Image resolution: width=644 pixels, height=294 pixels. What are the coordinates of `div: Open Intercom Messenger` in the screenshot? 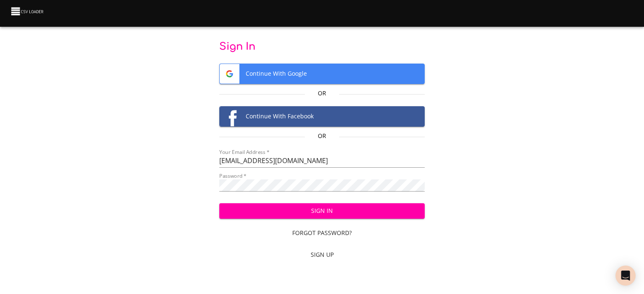 It's located at (625, 276).